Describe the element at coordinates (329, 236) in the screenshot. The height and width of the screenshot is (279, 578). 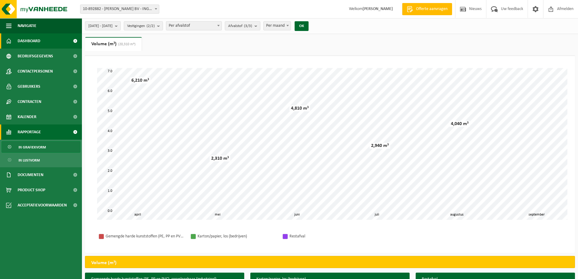
I see `div: Restafval` at that location.